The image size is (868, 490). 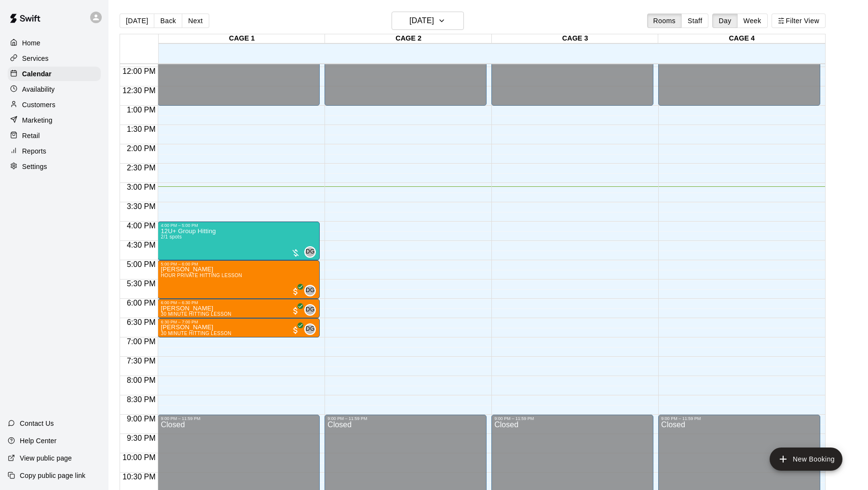 I want to click on p: Services, so click(x=35, y=59).